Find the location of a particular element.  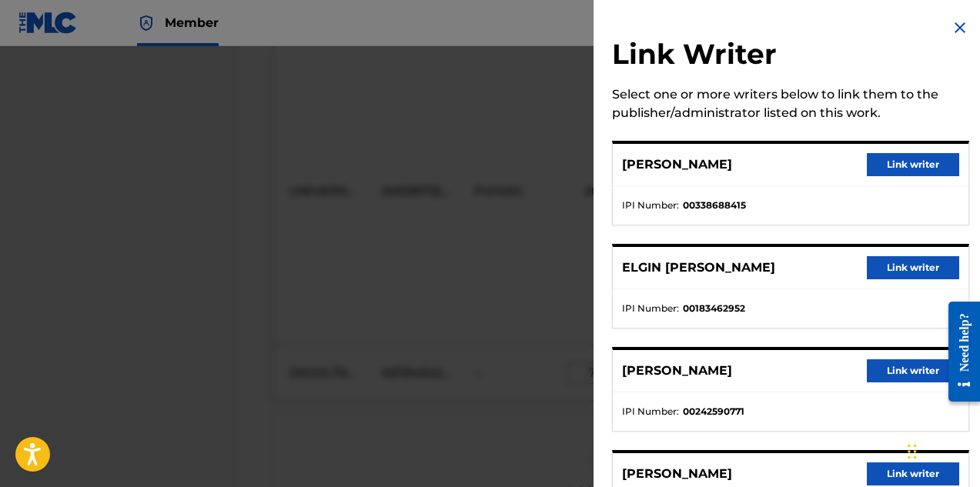

div: Select one or more writers below to link them to the publisher/administrator listed on this work. is located at coordinates (791, 104).